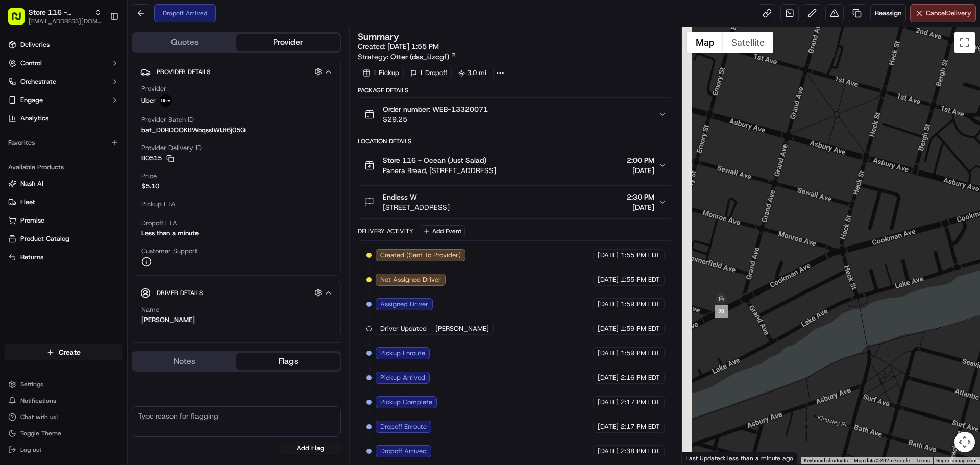  Describe the element at coordinates (63, 45) in the screenshot. I see `a: Deliveries` at that location.